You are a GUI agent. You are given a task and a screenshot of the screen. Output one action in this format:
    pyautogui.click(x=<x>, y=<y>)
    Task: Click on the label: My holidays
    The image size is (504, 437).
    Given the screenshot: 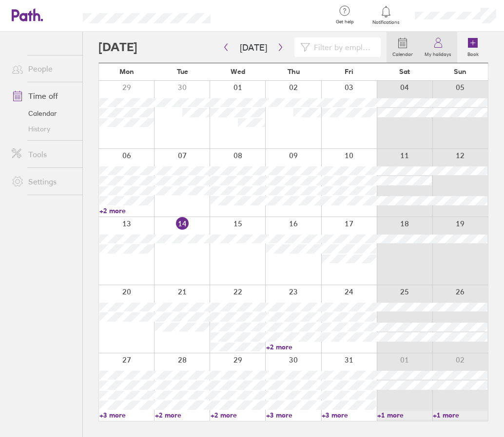 What is the action you would take?
    pyautogui.click(x=437, y=53)
    